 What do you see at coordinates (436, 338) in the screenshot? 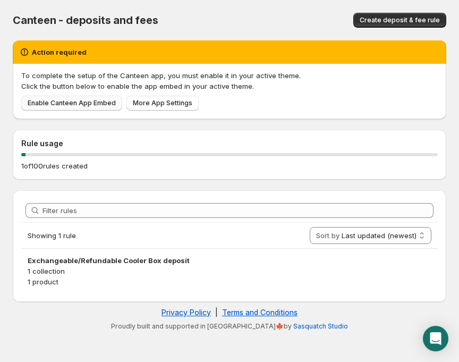
I see `div: Open Intercom Messenger` at bounding box center [436, 338].